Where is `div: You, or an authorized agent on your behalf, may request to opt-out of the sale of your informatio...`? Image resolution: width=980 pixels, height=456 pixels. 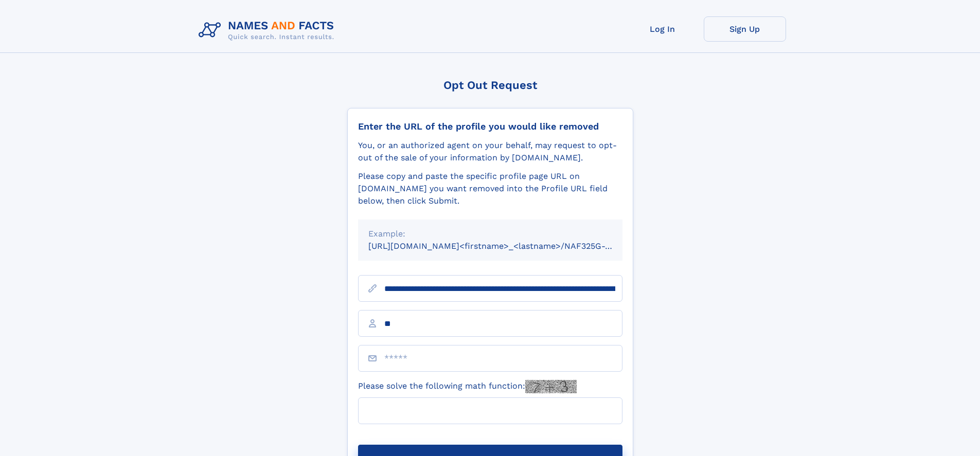 div: You, or an authorized agent on your behalf, may request to opt-out of the sale of your informatio... is located at coordinates (490, 151).